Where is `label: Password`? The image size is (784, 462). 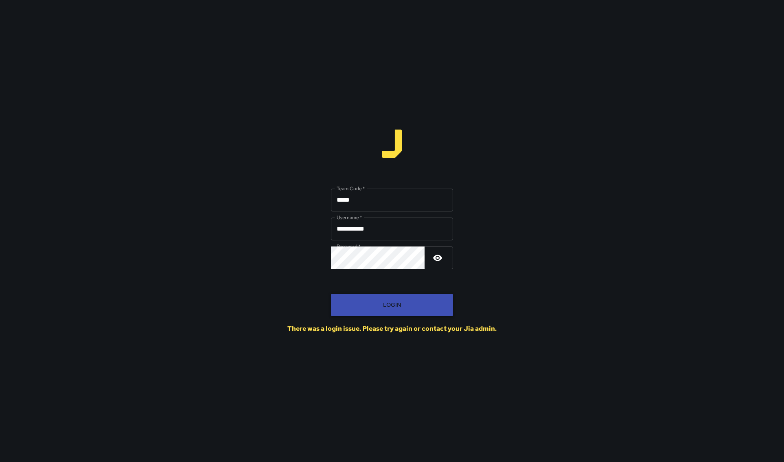
label: Password is located at coordinates (348, 246).